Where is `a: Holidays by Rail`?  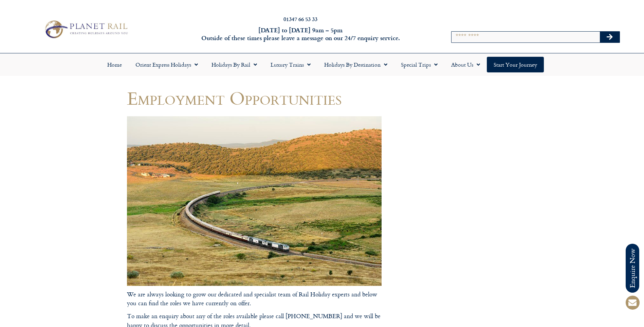
a: Holidays by Rail is located at coordinates (234, 65).